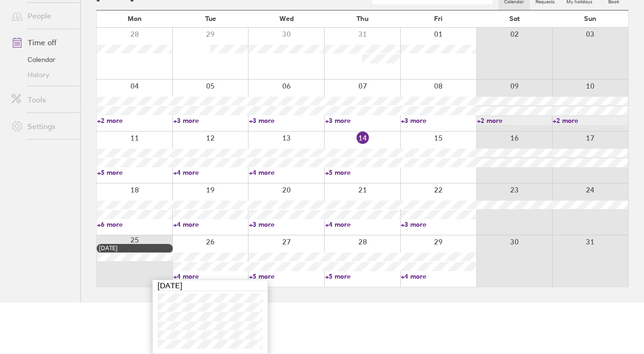 This screenshot has height=354, width=644. Describe the element at coordinates (42, 16) in the screenshot. I see `a: People` at that location.